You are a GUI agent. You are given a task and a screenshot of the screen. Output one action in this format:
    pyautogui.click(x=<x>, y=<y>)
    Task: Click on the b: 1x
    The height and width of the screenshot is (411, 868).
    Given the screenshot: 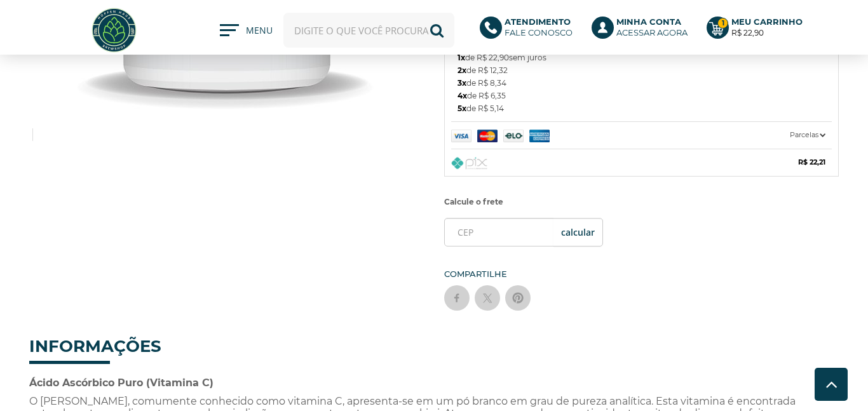 What is the action you would take?
    pyautogui.click(x=462, y=57)
    